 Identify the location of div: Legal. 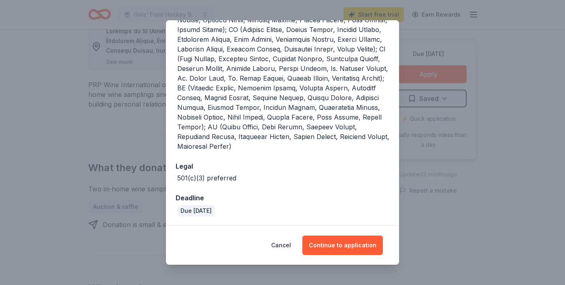
(282, 166).